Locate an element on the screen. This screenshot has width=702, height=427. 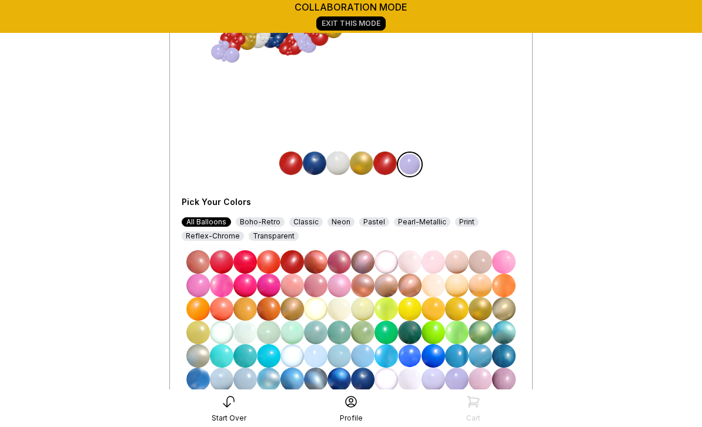
a: Exit This Mode is located at coordinates (351, 24).